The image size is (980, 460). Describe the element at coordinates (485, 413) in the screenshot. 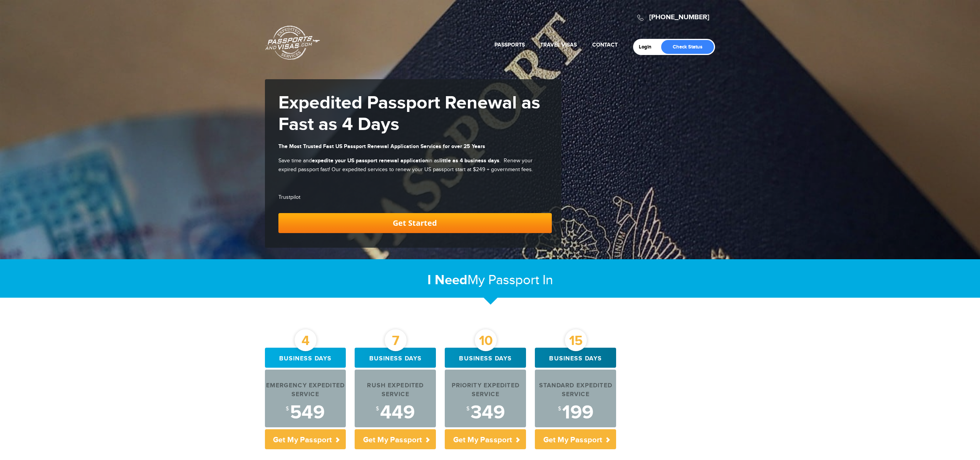

I see `div: 349` at that location.